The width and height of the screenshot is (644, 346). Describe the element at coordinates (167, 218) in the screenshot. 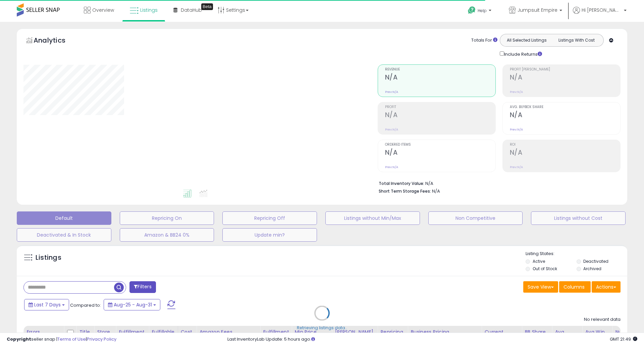

I see `button: Repricing On` at that location.